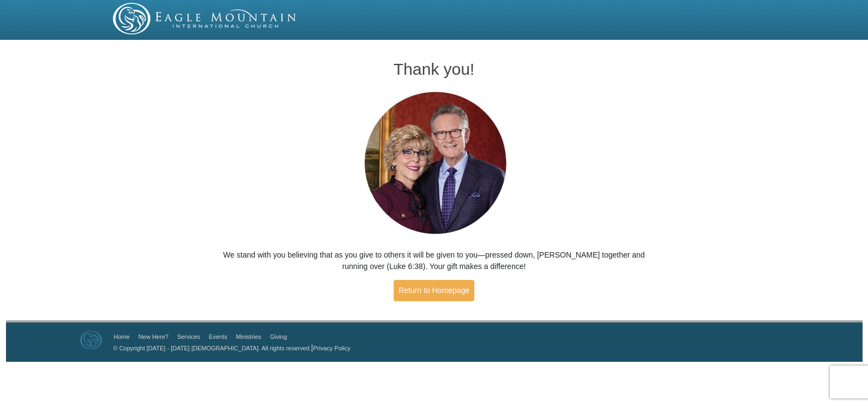 This screenshot has height=406, width=868. What do you see at coordinates (278, 337) in the screenshot?
I see `a: Giving` at bounding box center [278, 337].